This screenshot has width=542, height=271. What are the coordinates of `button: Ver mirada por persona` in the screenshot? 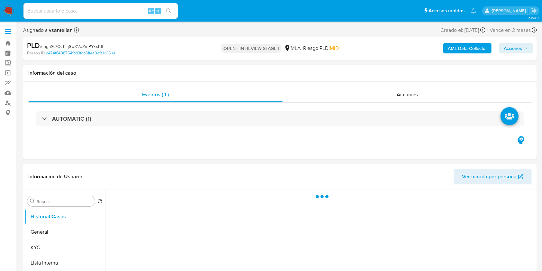 It's located at (492, 176).